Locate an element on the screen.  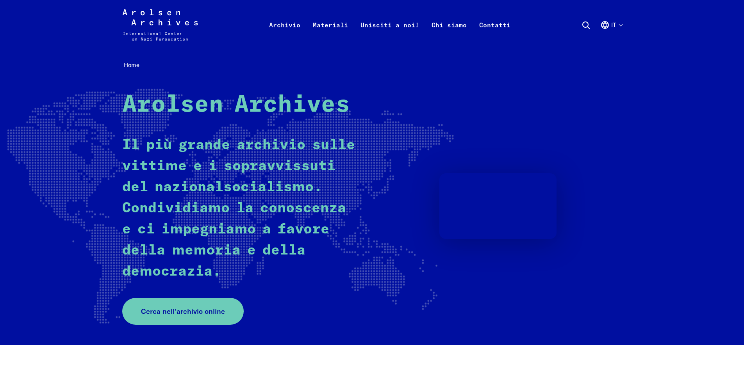
nav: Breadcrumb is located at coordinates (372, 65).